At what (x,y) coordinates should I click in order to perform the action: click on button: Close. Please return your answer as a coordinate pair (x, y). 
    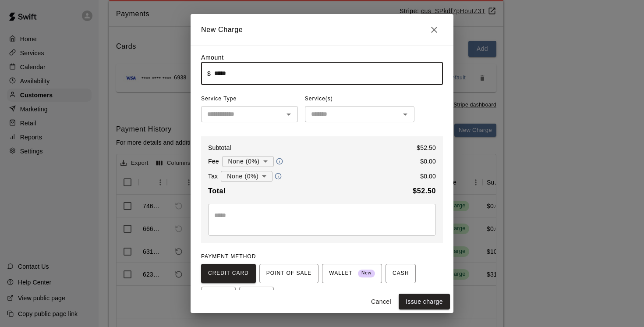
    Looking at the image, I should click on (434, 30).